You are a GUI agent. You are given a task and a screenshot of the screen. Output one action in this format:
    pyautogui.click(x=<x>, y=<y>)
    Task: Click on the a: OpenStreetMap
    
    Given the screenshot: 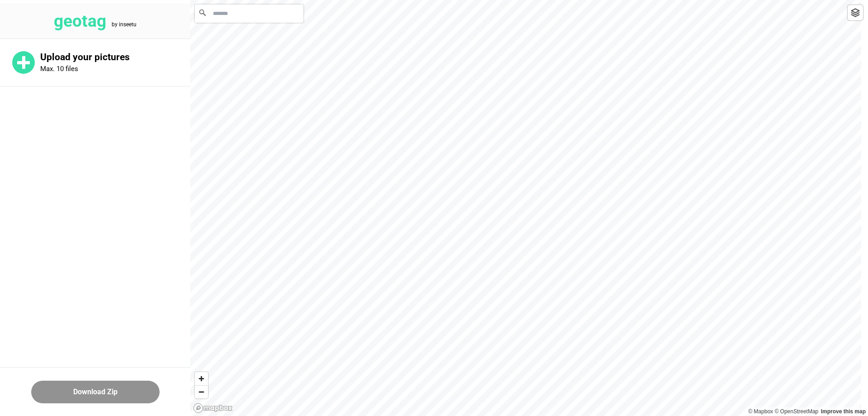 What is the action you would take?
    pyautogui.click(x=796, y=412)
    